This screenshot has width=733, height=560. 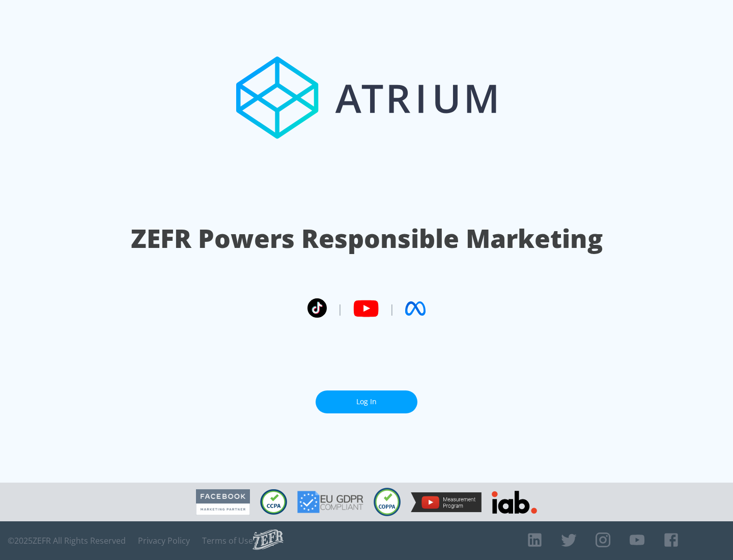 What do you see at coordinates (274, 502) in the screenshot?
I see `img: CCPA Compliant` at bounding box center [274, 502].